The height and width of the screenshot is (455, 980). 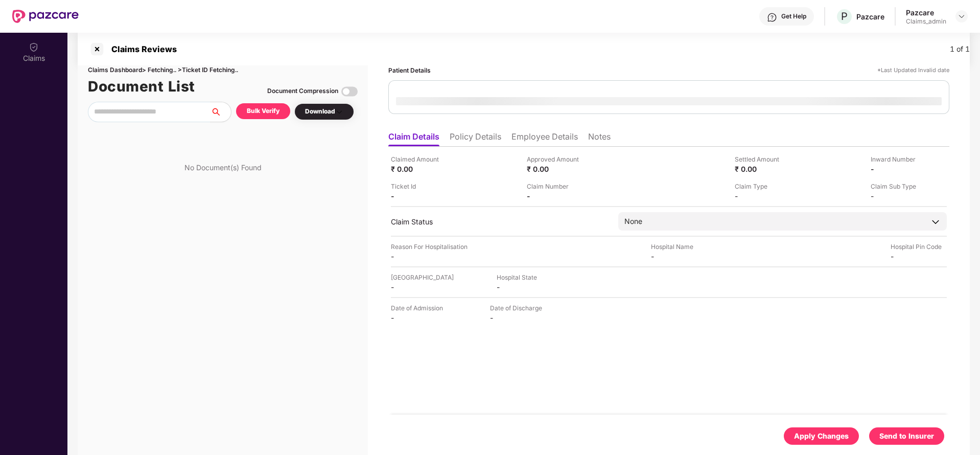 I want to click on div: Inward Number, so click(x=899, y=159).